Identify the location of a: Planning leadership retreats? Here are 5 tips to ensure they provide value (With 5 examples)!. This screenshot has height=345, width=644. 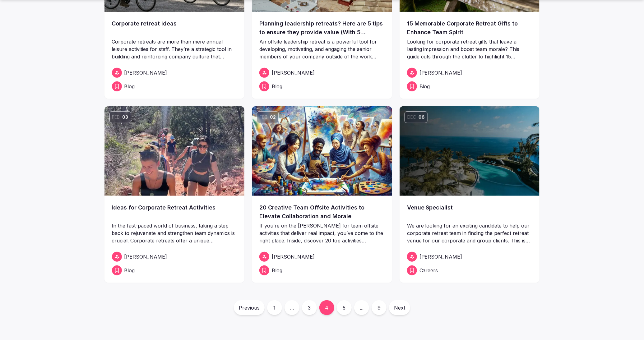
(322, 28).